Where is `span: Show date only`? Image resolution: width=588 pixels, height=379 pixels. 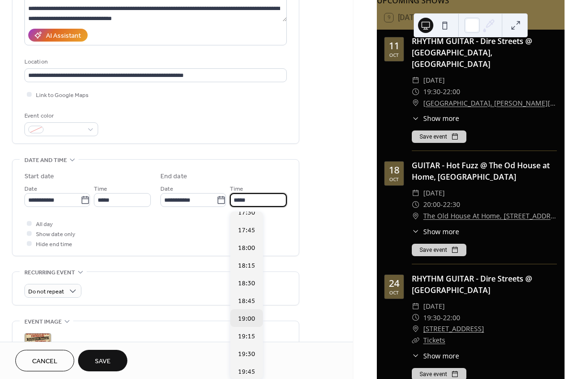
span: Show date only is located at coordinates (55, 234).